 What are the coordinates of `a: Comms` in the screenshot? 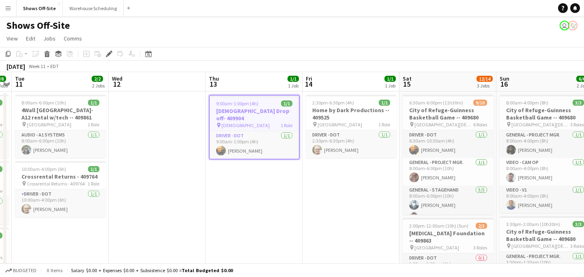 It's located at (73, 39).